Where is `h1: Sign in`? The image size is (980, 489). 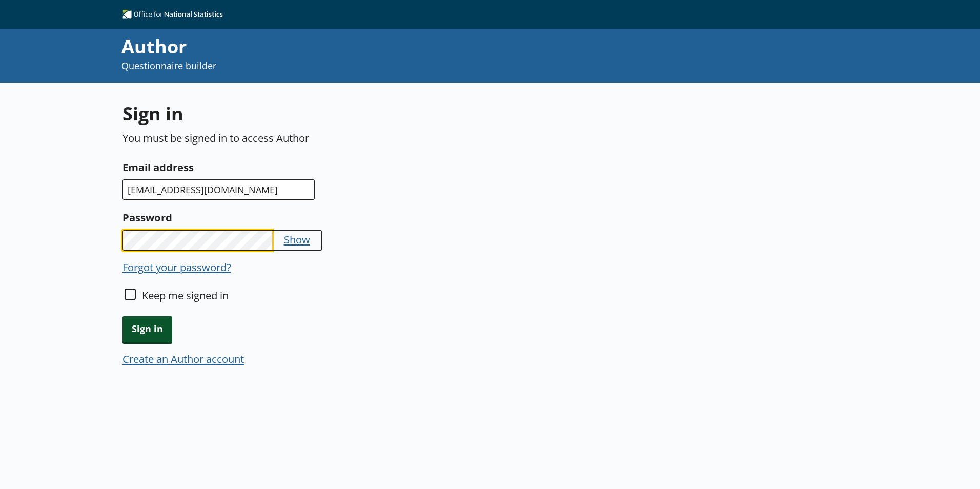
h1: Sign in is located at coordinates (363, 113).